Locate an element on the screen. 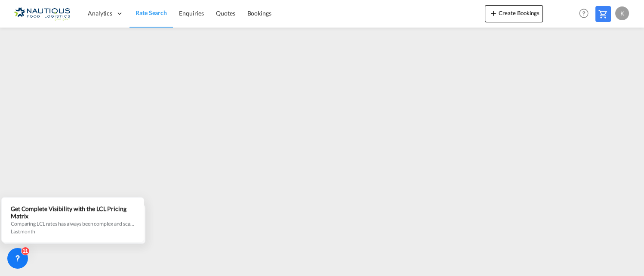 The height and width of the screenshot is (276, 644). md-icon: icon-plus 400-fg is located at coordinates (493, 13).